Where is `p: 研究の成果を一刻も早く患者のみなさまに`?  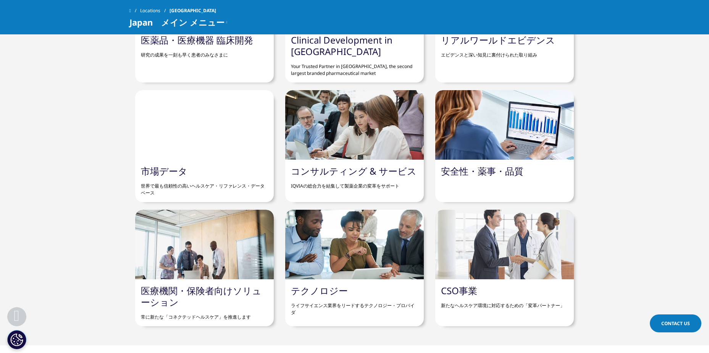 p: 研究の成果を一刻も早く患者のみなさまに is located at coordinates (204, 52).